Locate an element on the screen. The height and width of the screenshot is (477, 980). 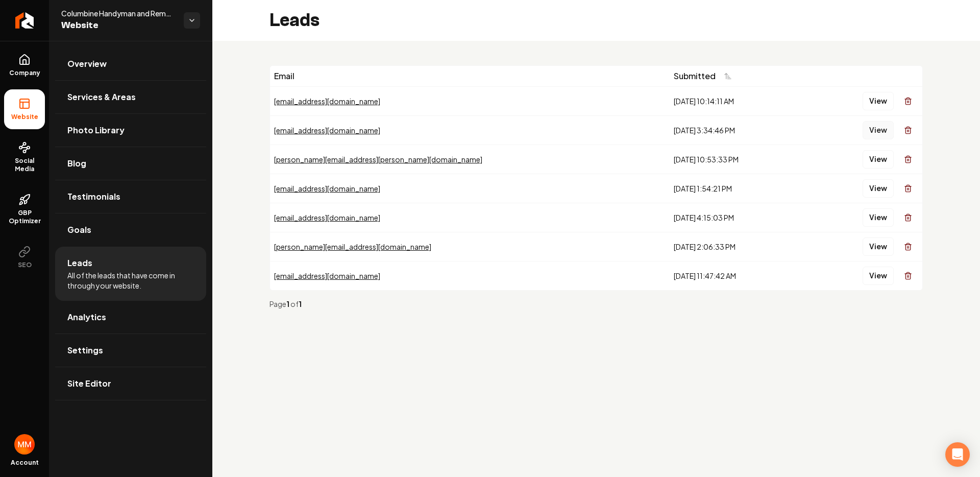
button: SEO is located at coordinates (25, 257).